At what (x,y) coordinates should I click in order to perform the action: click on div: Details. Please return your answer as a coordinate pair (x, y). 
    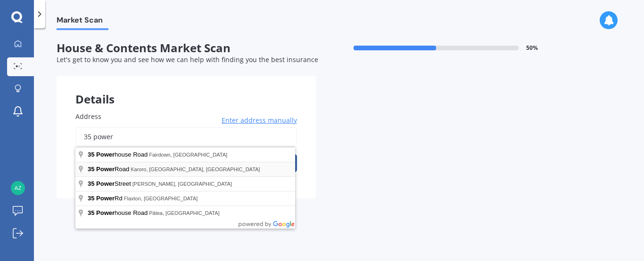
    Looking at the image, I should click on (186, 90).